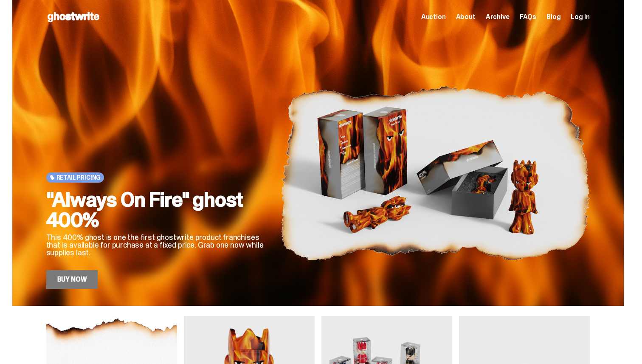 The height and width of the screenshot is (364, 642). Describe the element at coordinates (528, 17) in the screenshot. I see `span: FAQs` at that location.